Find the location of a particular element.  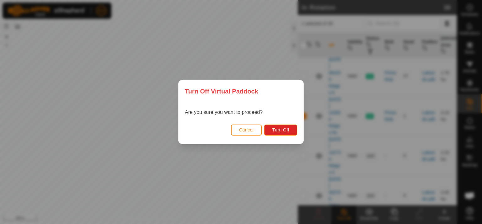

p: Are you sure you want to proceed? is located at coordinates (224, 112).